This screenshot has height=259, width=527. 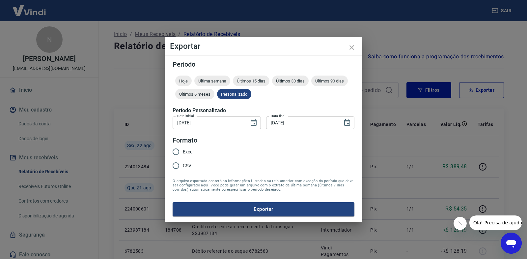 I want to click on div: Última semana, so click(x=212, y=81).